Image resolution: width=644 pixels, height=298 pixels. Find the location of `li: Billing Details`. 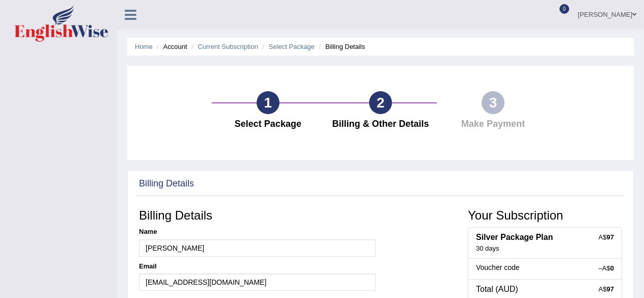

li: Billing Details is located at coordinates (341, 46).